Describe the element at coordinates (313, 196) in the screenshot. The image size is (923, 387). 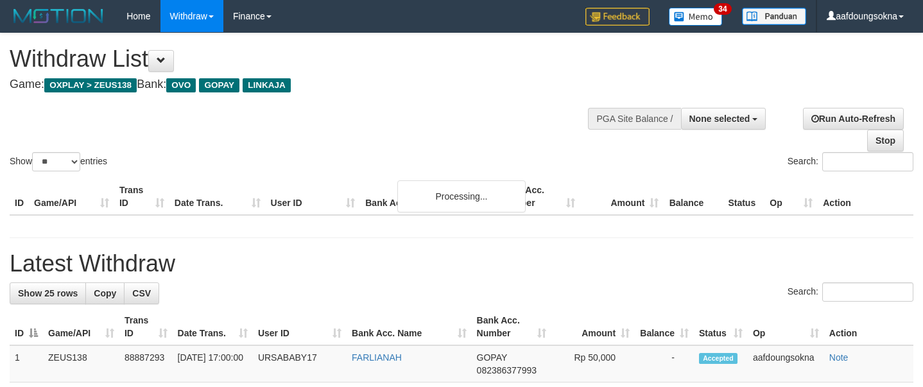
I see `th: User ID` at that location.